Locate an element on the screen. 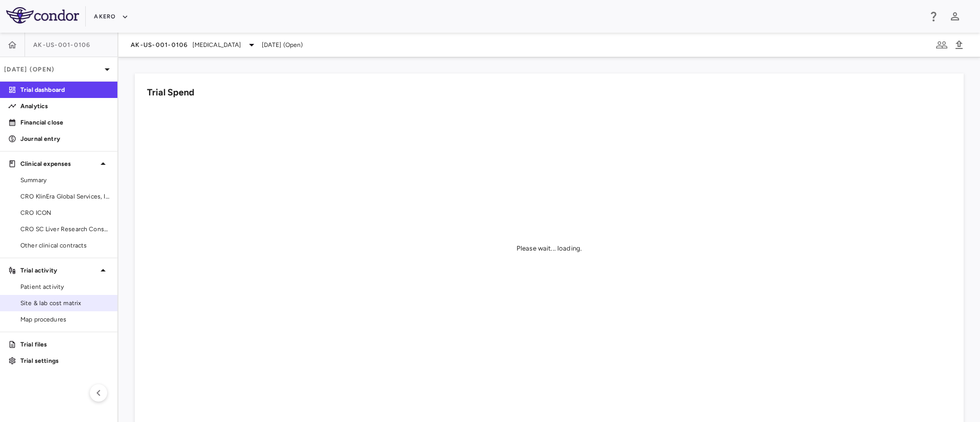  p: Journal entry is located at coordinates (65, 139).